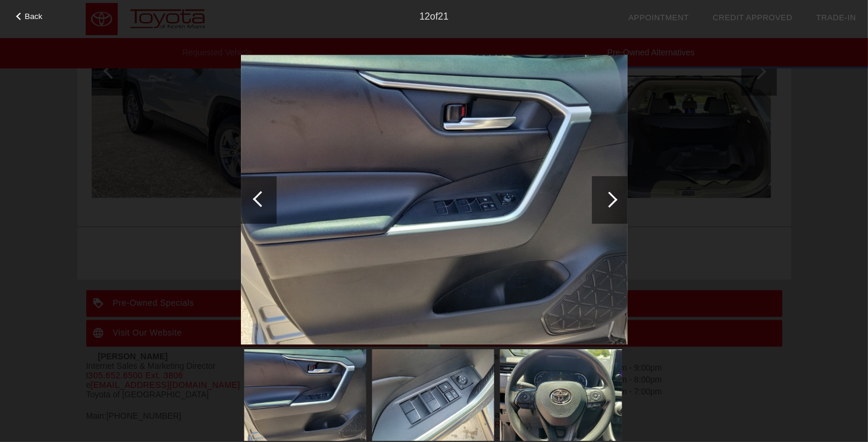 Image resolution: width=868 pixels, height=442 pixels. I want to click on img: 1db46e354b884061ab5265cee3797653x.jpg, so click(560, 395).